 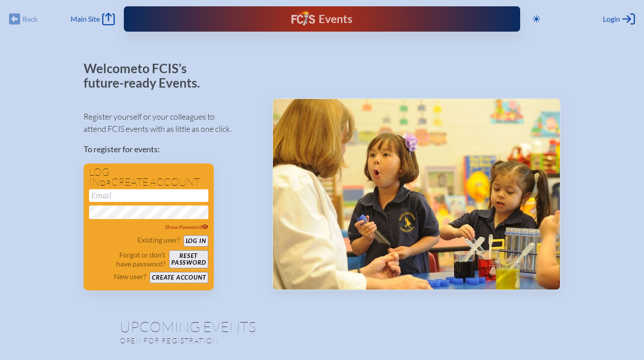 I want to click on h1: Upcoming Events, so click(x=322, y=326).